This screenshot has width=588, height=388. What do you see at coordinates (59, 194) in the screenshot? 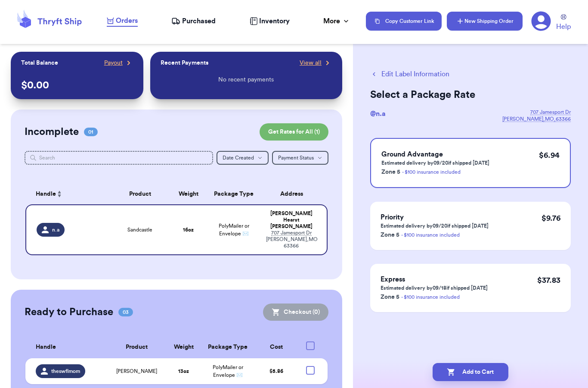
I see `button: Sort ascending` at bounding box center [59, 194].